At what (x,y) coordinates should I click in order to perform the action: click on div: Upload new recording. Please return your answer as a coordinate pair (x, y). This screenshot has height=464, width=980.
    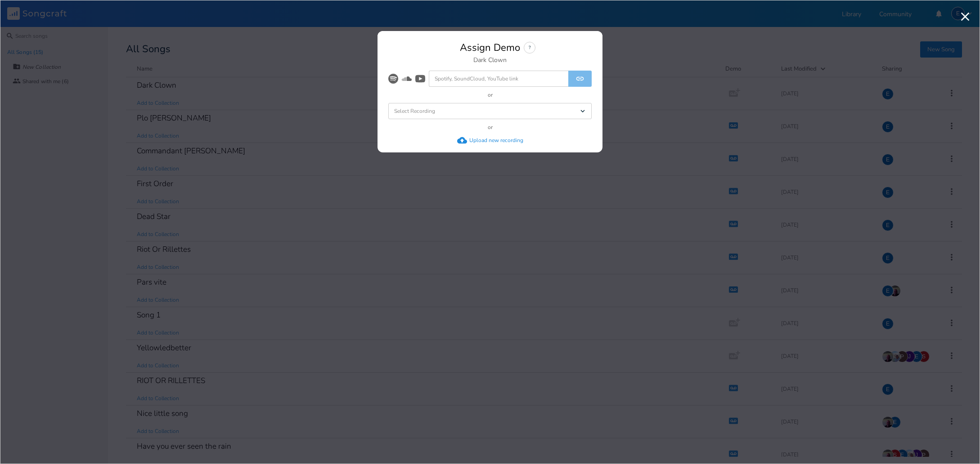
    Looking at the image, I should click on (496, 140).